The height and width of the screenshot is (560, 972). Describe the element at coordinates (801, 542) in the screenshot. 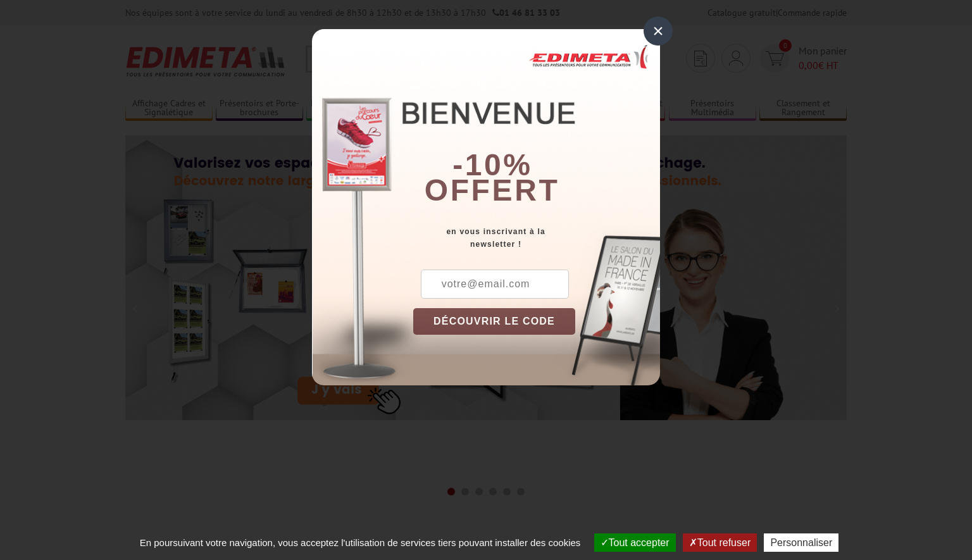

I see `button: Personnaliser (fenêtre modale)` at that location.